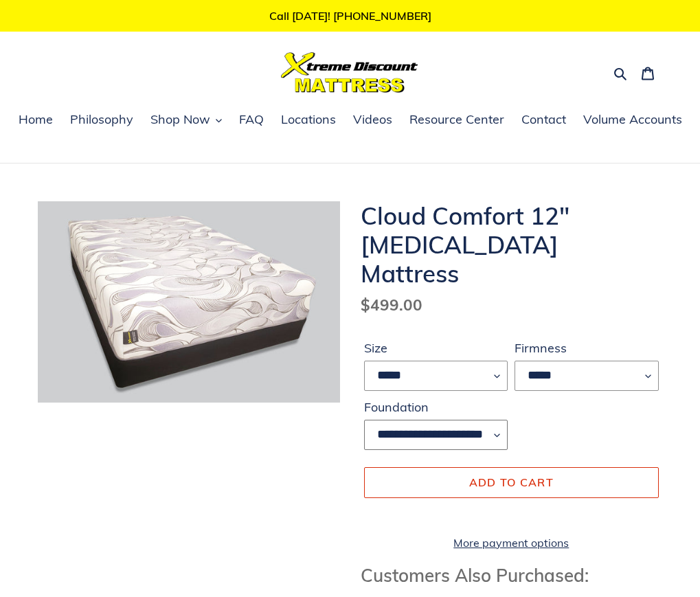 The height and width of the screenshot is (597, 700). I want to click on span: Shop Now, so click(180, 119).